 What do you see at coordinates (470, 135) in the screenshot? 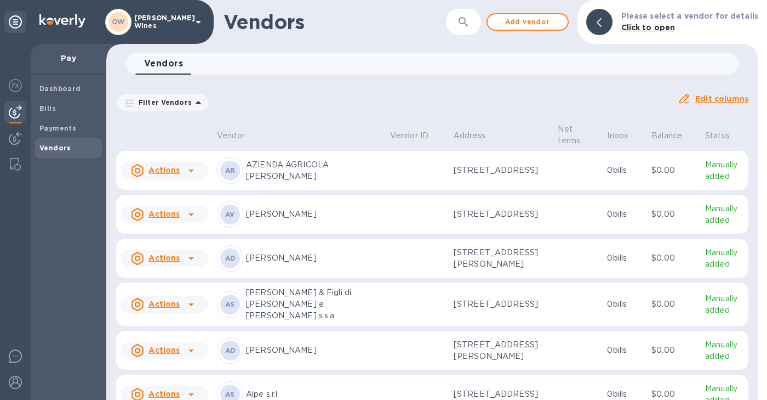
I see `p: Address` at bounding box center [470, 135].